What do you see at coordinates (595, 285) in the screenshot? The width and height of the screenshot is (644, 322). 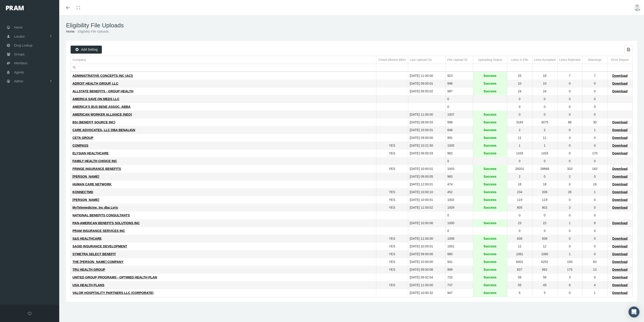 I see `td: 4` at bounding box center [595, 285].